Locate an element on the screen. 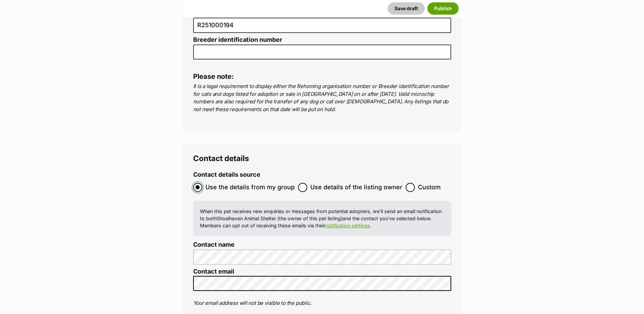  span: Shoalhaven Animal Shelter (the owner of this pet listing) is located at coordinates (279, 218).